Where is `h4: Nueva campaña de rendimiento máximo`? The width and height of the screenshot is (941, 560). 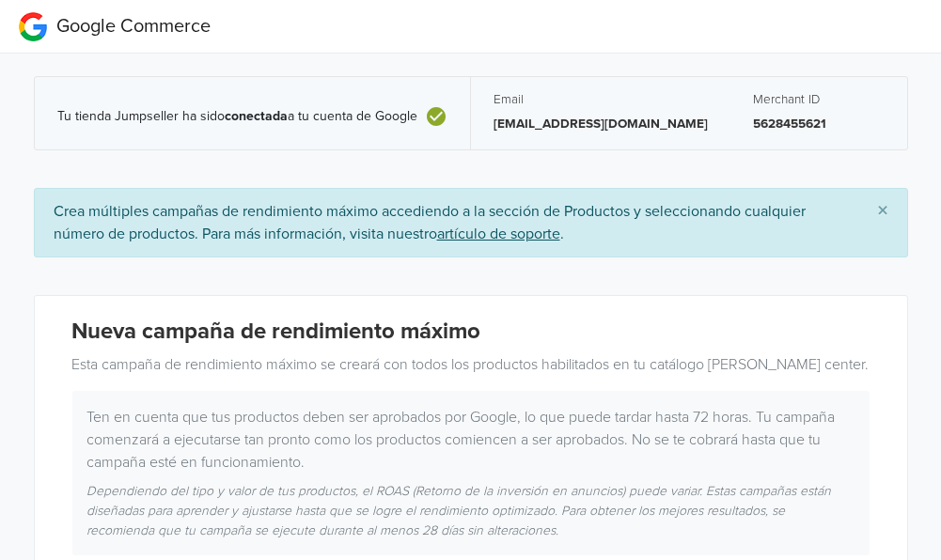
h4: Nueva campaña de rendimiento máximo is located at coordinates (471, 331).